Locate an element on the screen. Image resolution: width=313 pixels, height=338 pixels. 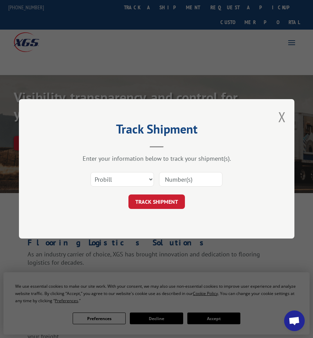
h2: Track Shipment is located at coordinates (156, 131).